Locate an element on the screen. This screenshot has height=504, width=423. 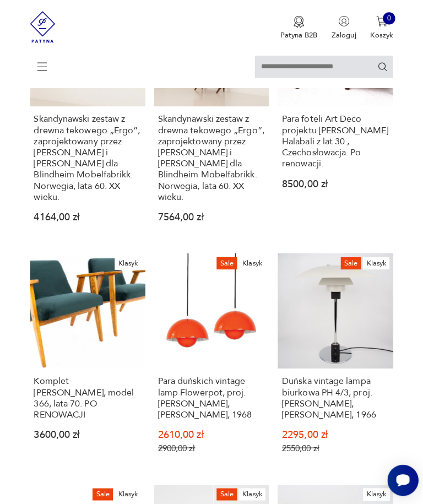
button: 0Koszyk is located at coordinates (379, 28).